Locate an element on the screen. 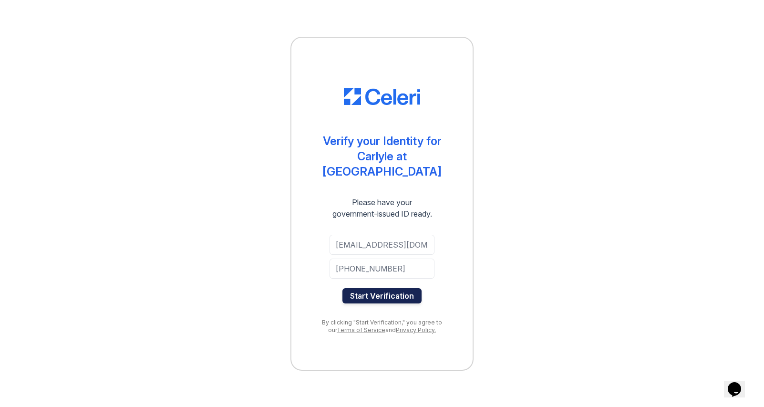 This screenshot has width=764, height=407. img: CE_Logo_Blue-a8612792a0a2168367f1c8372b55b34899dd931a85d93a1a3d3e32e68fde9ad4.png is located at coordinates (382, 97).